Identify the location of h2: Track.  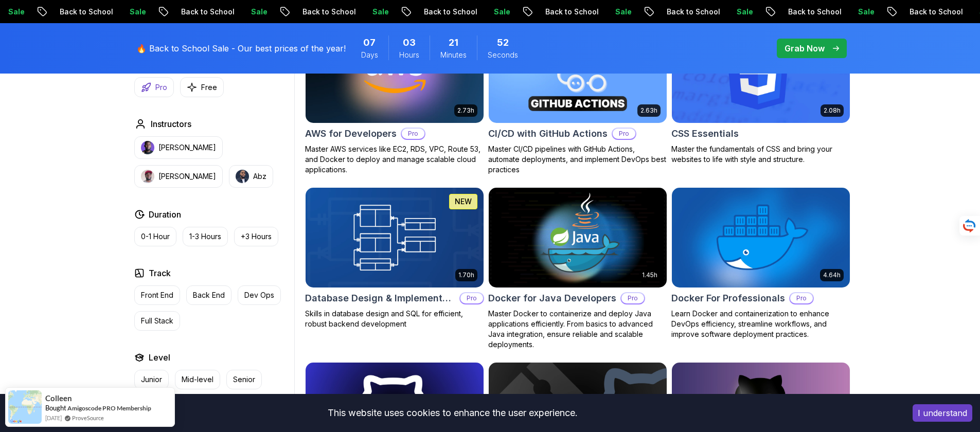
(159, 273).